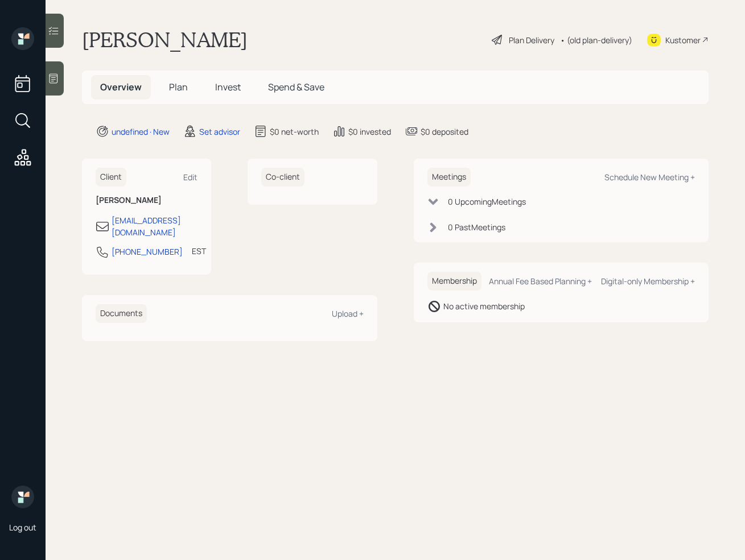 This screenshot has height=560, width=745. I want to click on span: Invest, so click(228, 87).